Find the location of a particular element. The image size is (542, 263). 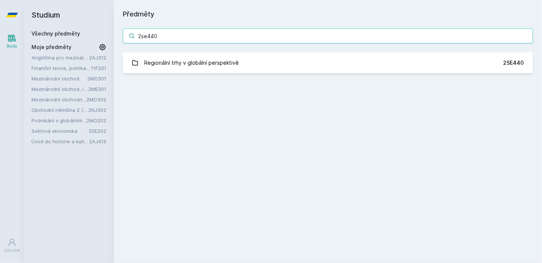

div: Study is located at coordinates (12, 46).